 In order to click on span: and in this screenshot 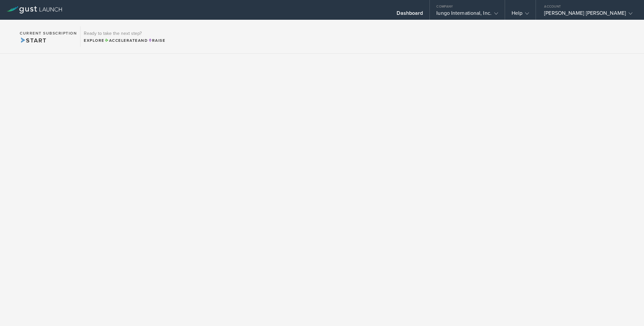, I will do `click(126, 40)`.